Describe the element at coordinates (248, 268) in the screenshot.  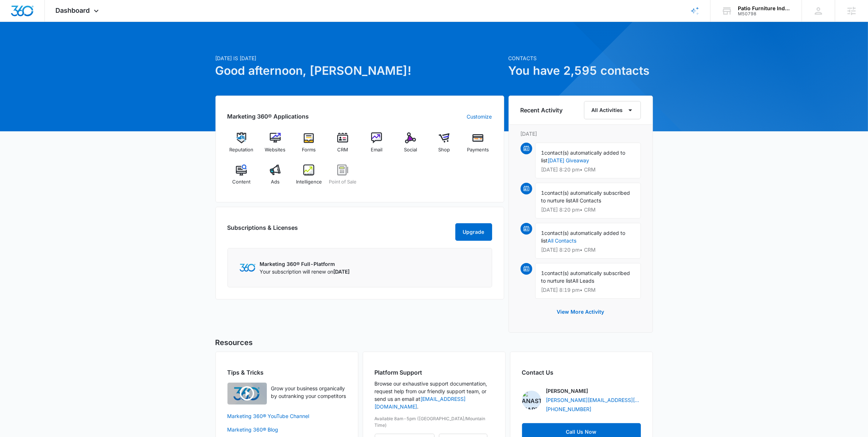
I see `img: Marketing 360 Logo` at that location.